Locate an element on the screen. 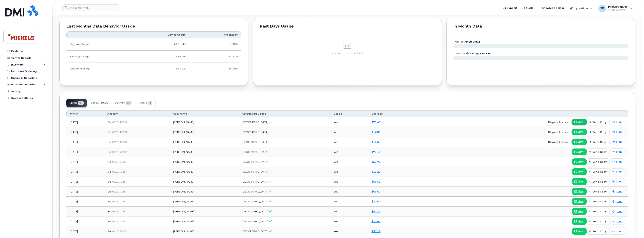  th: Charges is located at coordinates (390, 114).